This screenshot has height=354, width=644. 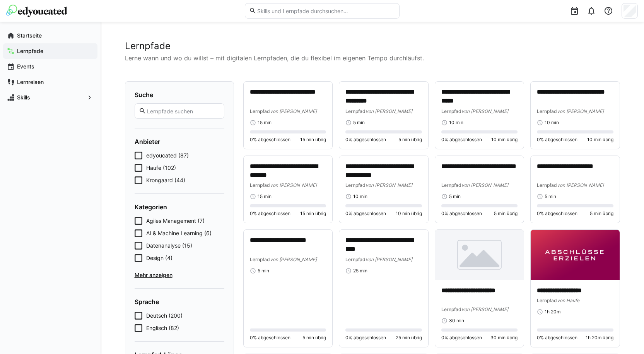 What do you see at coordinates (179, 302) in the screenshot?
I see `h4: Sprache` at bounding box center [179, 302].